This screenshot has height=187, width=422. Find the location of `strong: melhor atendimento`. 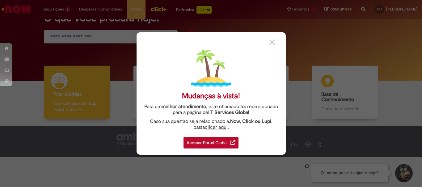

strong: melhor atendimento is located at coordinates (184, 107).